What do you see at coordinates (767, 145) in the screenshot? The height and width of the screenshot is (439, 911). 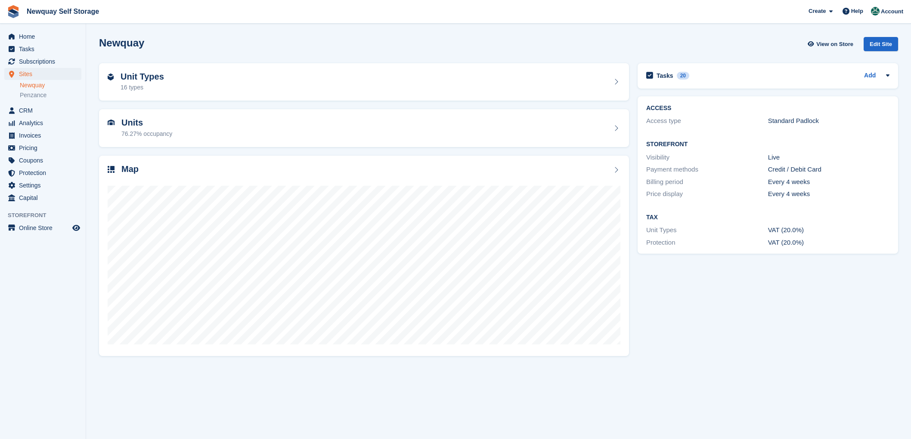 I see `h2: Storefront` at bounding box center [767, 145].